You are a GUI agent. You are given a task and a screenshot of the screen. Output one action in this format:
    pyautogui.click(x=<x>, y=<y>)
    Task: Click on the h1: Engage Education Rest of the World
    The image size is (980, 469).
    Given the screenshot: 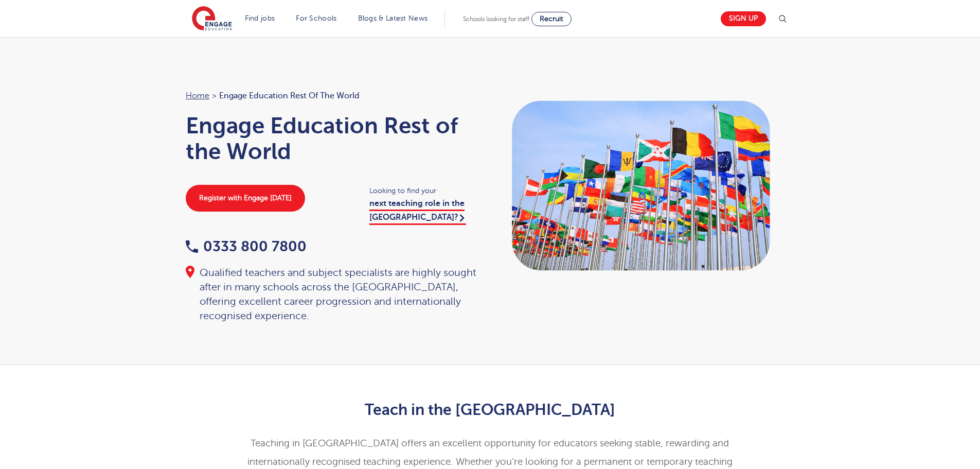 What is the action you would take?
    pyautogui.click(x=333, y=138)
    